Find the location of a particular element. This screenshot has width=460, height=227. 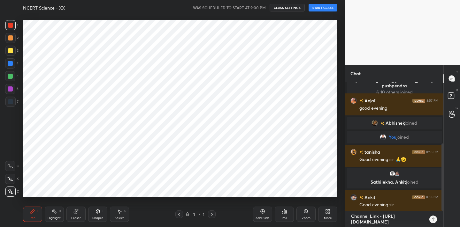

div: good evening is located at coordinates (398, 109).